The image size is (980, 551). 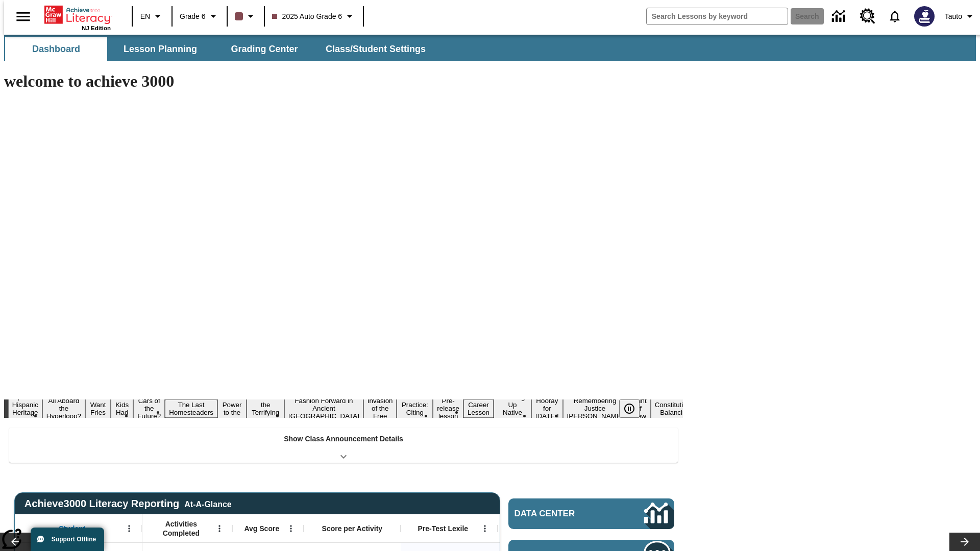 What do you see at coordinates (74, 539) in the screenshot?
I see `span: Support Offline` at bounding box center [74, 539].